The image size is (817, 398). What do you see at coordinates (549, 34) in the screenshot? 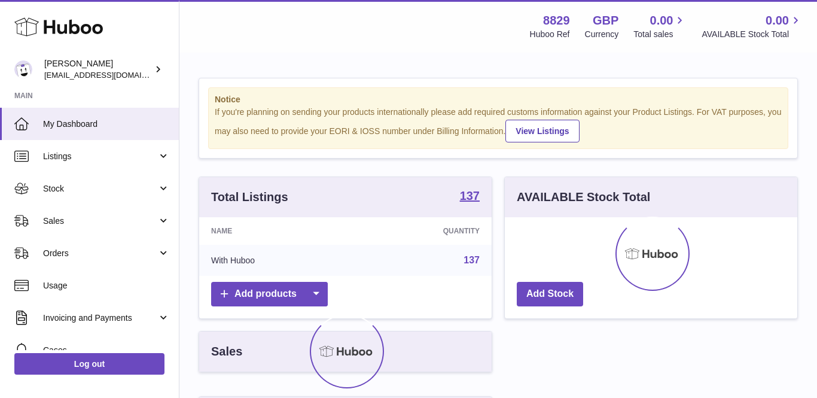
I see `div: Huboo Ref` at bounding box center [549, 34].